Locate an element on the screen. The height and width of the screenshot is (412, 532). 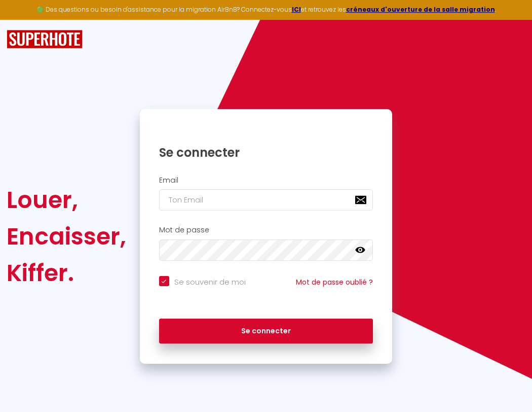
input: Ton Email is located at coordinates (266, 200).